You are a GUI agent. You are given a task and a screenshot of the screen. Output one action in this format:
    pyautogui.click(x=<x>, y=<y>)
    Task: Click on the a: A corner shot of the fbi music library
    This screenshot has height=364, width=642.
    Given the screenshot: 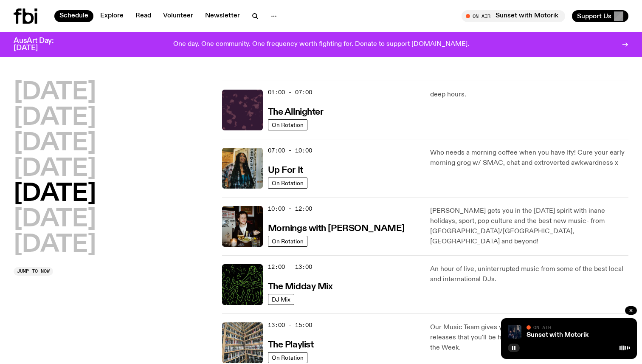 What is the action you would take?
    pyautogui.click(x=242, y=343)
    